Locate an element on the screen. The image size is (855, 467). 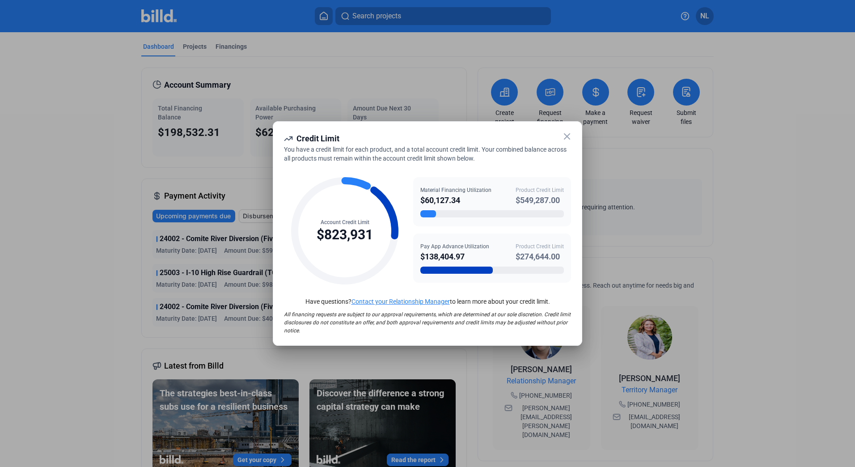
span: Have questions? to learn more about your credit limit. is located at coordinates (427, 301).